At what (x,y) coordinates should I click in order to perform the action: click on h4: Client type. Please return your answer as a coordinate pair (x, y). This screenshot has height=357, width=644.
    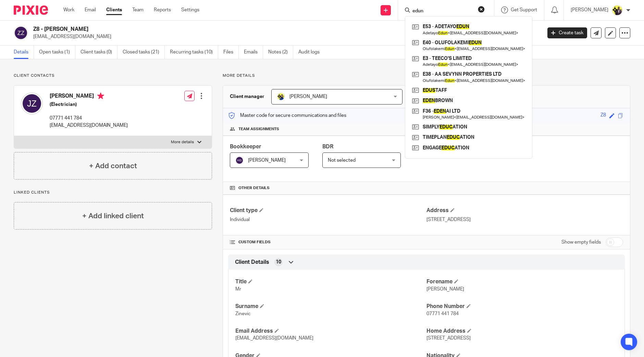
    Looking at the image, I should click on (328, 211).